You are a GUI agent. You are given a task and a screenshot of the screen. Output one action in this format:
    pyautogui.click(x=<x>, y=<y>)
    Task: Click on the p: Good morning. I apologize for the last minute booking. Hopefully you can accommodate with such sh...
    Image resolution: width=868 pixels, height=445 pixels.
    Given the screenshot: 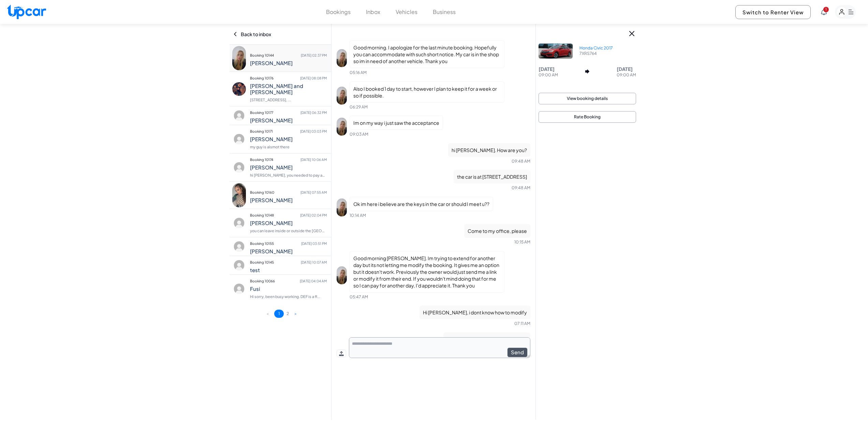 What is the action you would take?
    pyautogui.click(x=427, y=54)
    